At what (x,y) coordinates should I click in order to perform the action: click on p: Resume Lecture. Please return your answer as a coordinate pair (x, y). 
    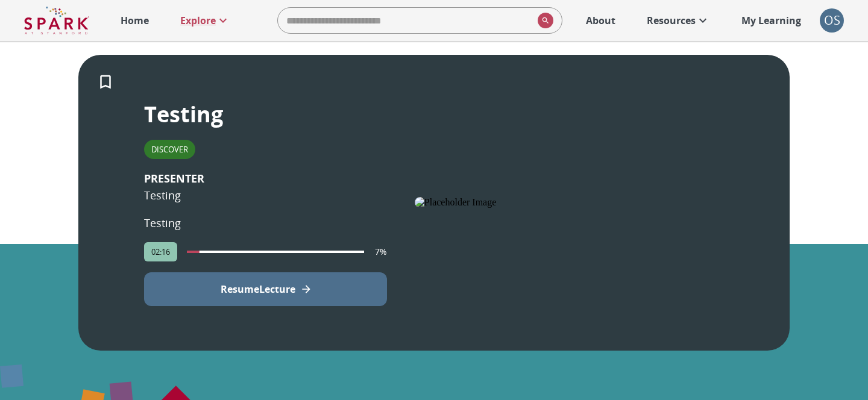
    Looking at the image, I should click on (258, 289).